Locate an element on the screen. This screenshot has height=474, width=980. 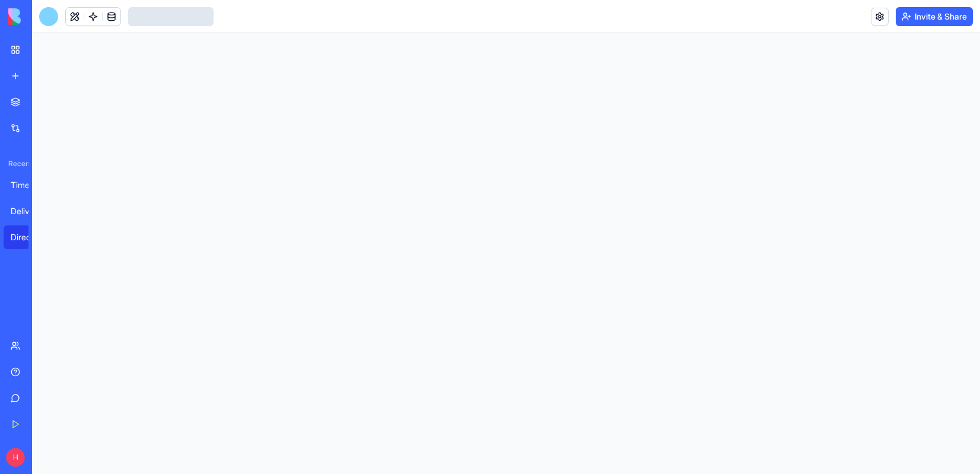
img: logo is located at coordinates (45, 17).